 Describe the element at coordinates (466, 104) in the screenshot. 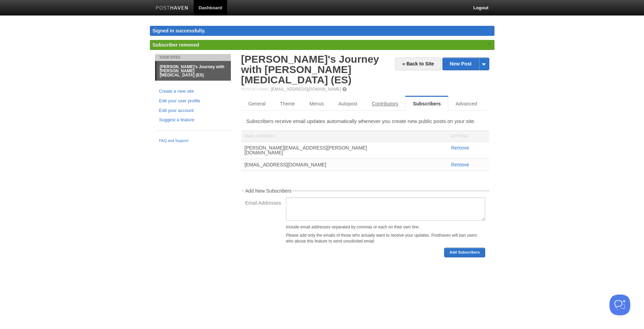

I see `a: Advanced` at that location.